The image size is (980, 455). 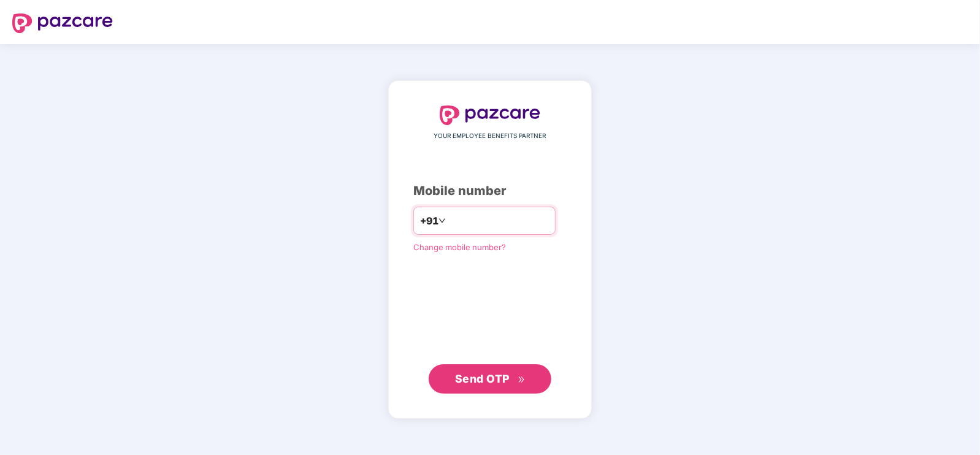 I want to click on span: Change mobile number?, so click(x=459, y=247).